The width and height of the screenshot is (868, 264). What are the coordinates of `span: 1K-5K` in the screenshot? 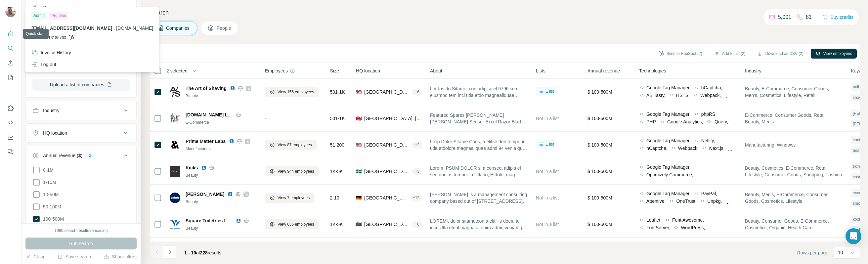 It's located at (337, 224).